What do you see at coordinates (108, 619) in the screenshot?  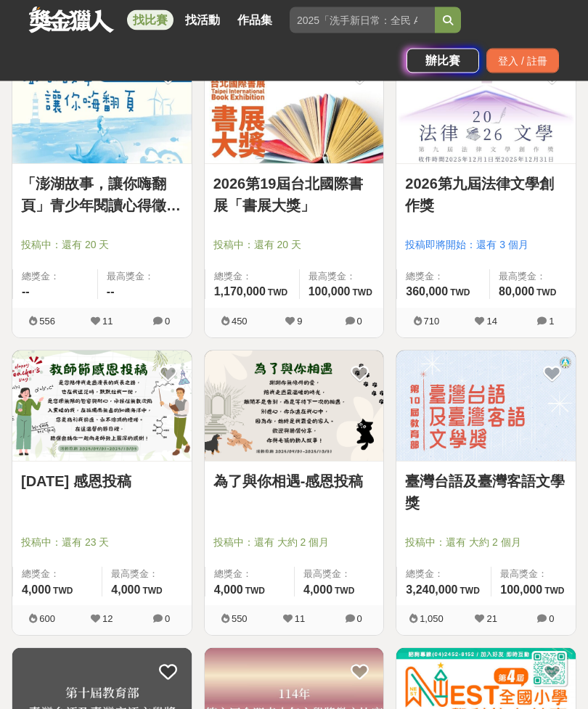 I see `span: 12` at bounding box center [108, 619].